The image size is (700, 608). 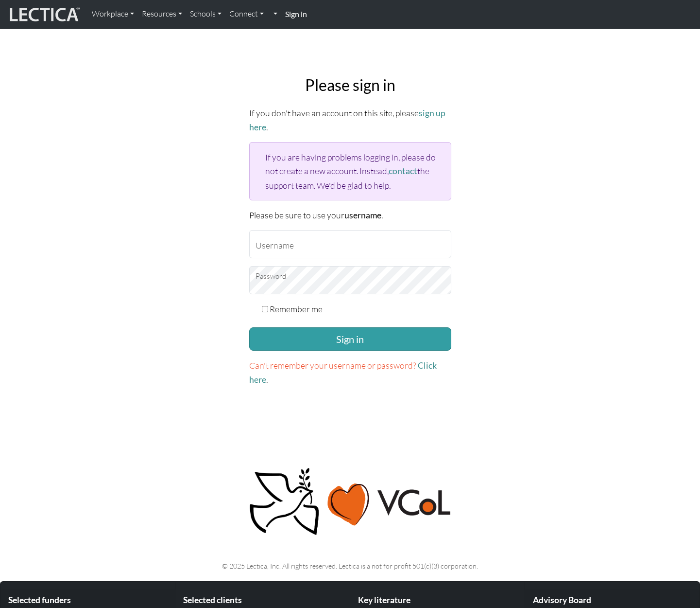 I want to click on h2: Please sign in, so click(x=350, y=85).